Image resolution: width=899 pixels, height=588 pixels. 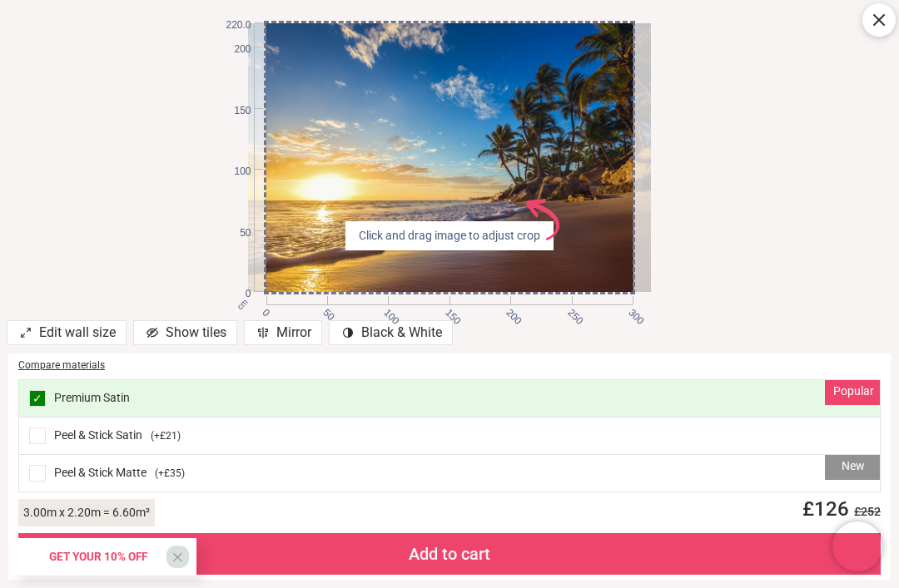 I want to click on span: 300, so click(x=630, y=311).